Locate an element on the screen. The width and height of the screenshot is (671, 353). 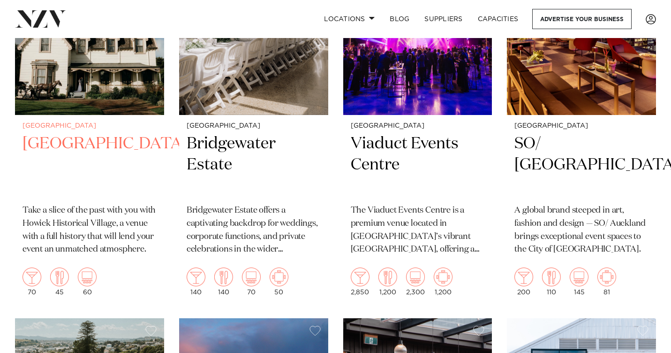
a: Capacities is located at coordinates (498, 19).